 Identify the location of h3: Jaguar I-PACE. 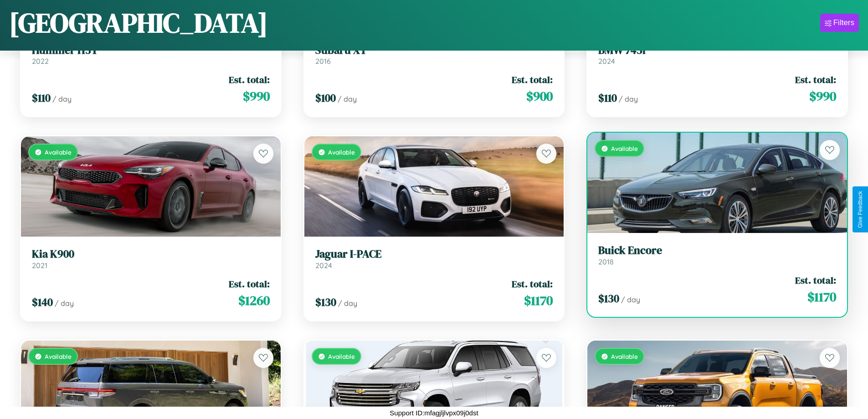
(434, 254).